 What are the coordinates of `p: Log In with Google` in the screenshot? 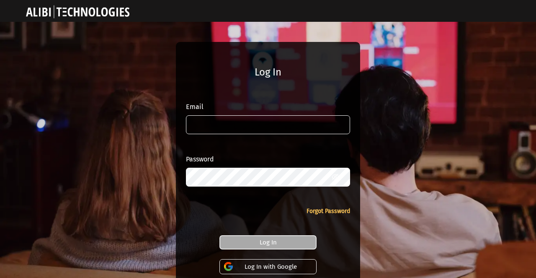 It's located at (267, 266).